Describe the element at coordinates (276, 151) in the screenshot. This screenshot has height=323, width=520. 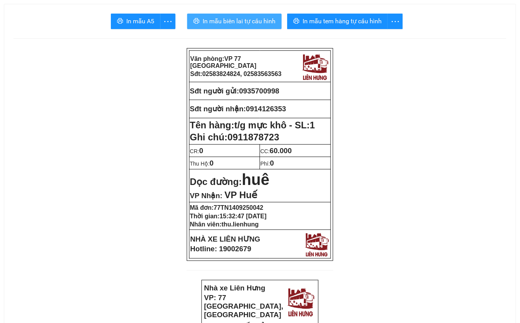
I see `span: CC:` at that location.